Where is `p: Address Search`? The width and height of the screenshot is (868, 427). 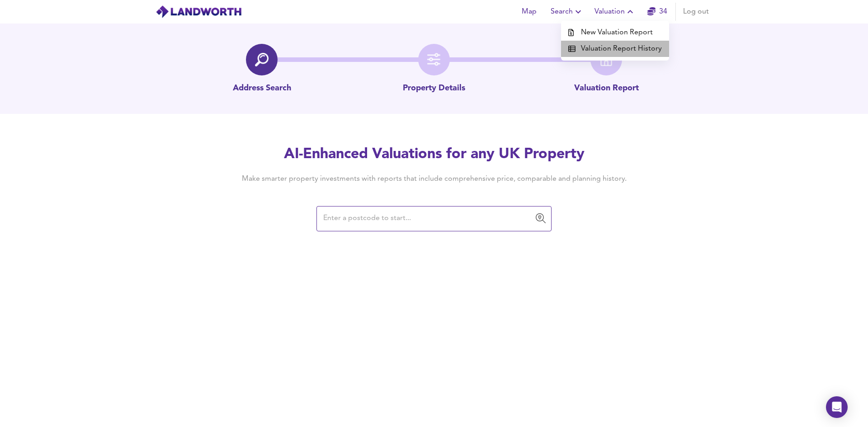 p: Address Search is located at coordinates (262, 89).